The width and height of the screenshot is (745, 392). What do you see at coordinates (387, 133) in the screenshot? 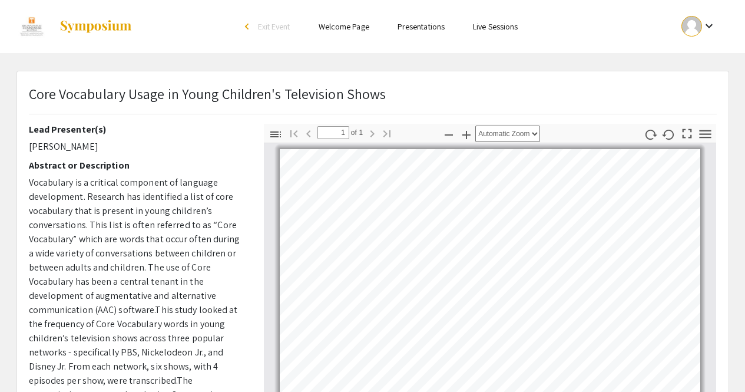
I see `button: Go to Last Page` at bounding box center [387, 133].